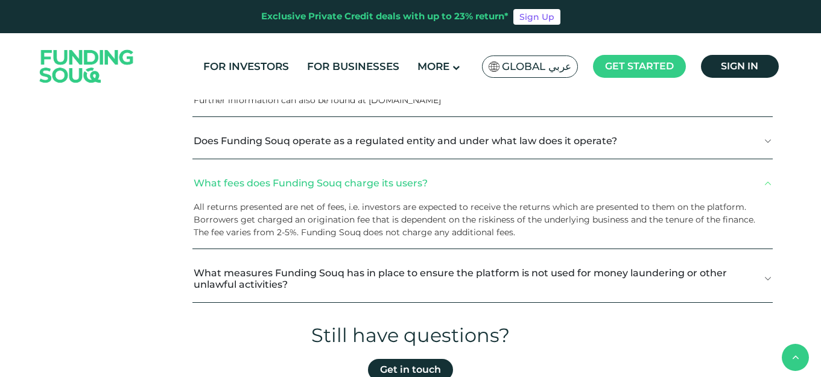 Image resolution: width=821 pixels, height=377 pixels. Describe the element at coordinates (411, 335) in the screenshot. I see `div: Still have questions?` at that location.